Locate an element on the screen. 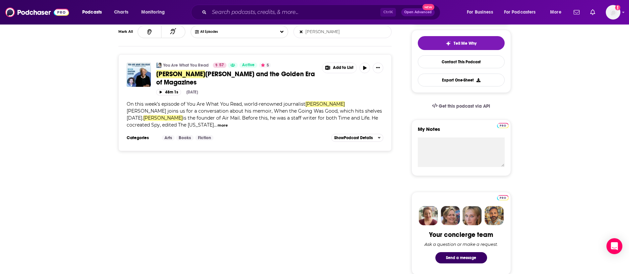  span: is the founder of Air Mail. Before this, he was a staff writer for both Time and Life. He cocreat... is located at coordinates (252, 121).